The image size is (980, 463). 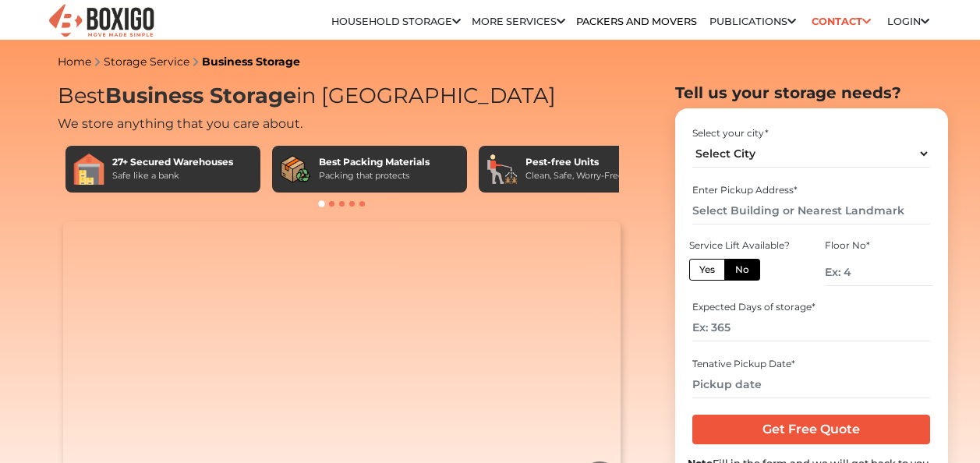 What do you see at coordinates (200, 95) in the screenshot?
I see `span: Business Storage` at bounding box center [200, 95].